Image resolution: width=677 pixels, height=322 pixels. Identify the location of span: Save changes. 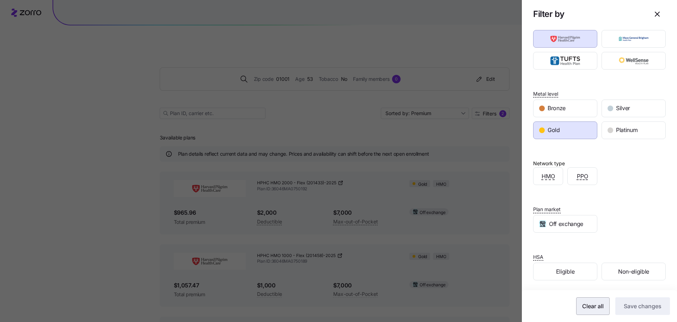
(642, 306).